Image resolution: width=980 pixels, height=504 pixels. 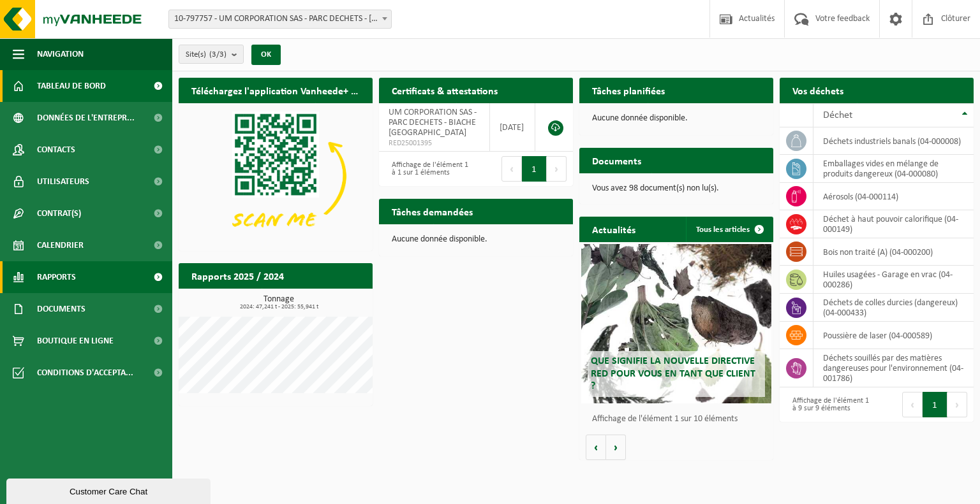 What do you see at coordinates (85, 373) in the screenshot?
I see `span: Conditions d'accepta...` at bounding box center [85, 373].